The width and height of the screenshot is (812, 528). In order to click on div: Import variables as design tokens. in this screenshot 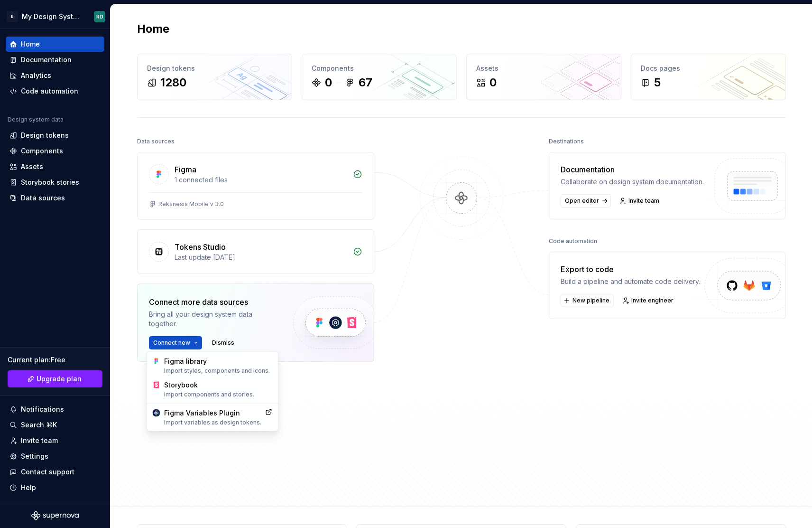, I will do `click(212, 423)`.